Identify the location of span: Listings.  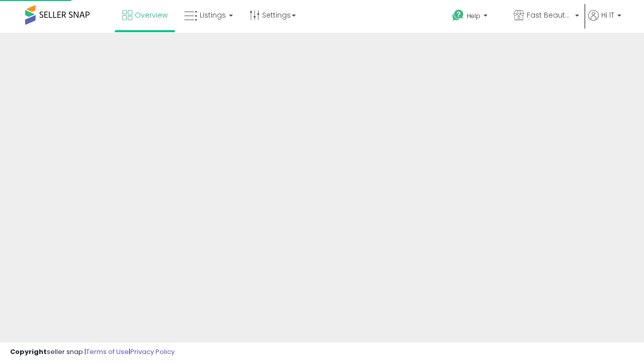
(213, 15).